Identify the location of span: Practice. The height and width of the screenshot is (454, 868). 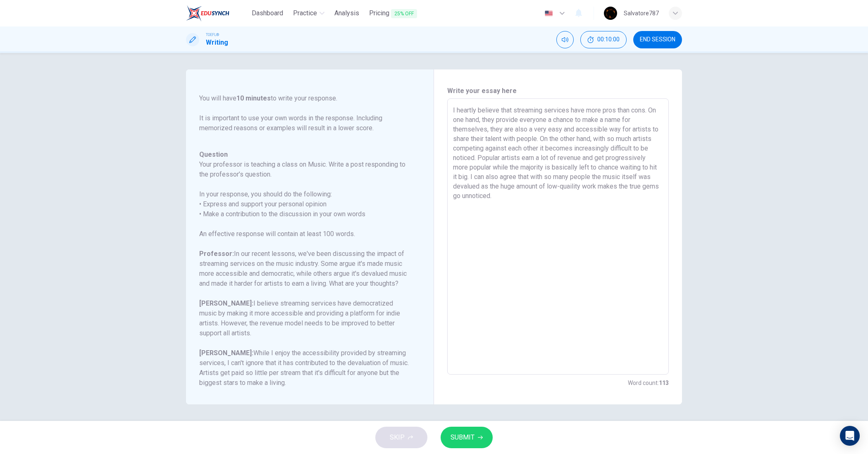
(305, 14).